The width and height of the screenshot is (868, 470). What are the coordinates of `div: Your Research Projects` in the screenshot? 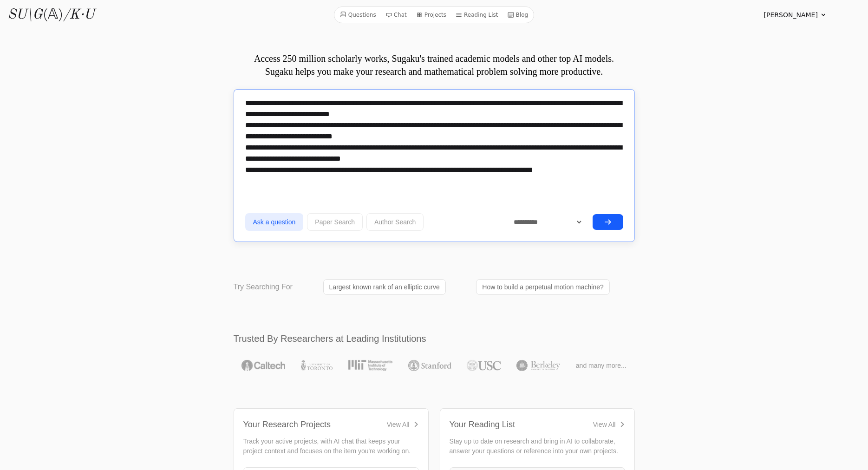 It's located at (287, 425).